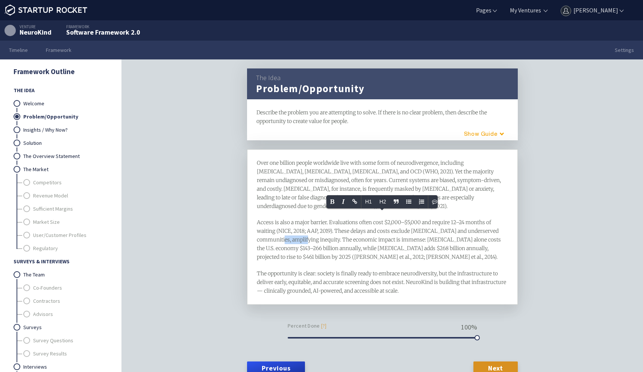 The height and width of the screenshot is (372, 643). What do you see at coordinates (103, 32) in the screenshot?
I see `div: Software Framework 2.0` at bounding box center [103, 32].